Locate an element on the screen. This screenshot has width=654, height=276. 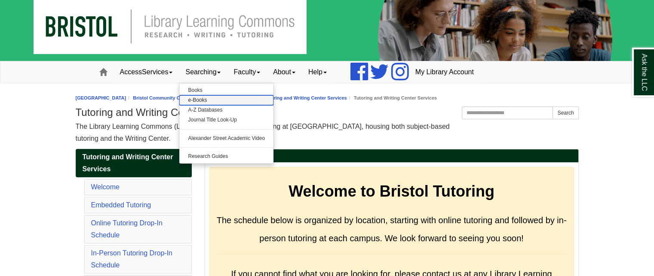
li: Tutoring and Writing Center Services is located at coordinates (391, 98).